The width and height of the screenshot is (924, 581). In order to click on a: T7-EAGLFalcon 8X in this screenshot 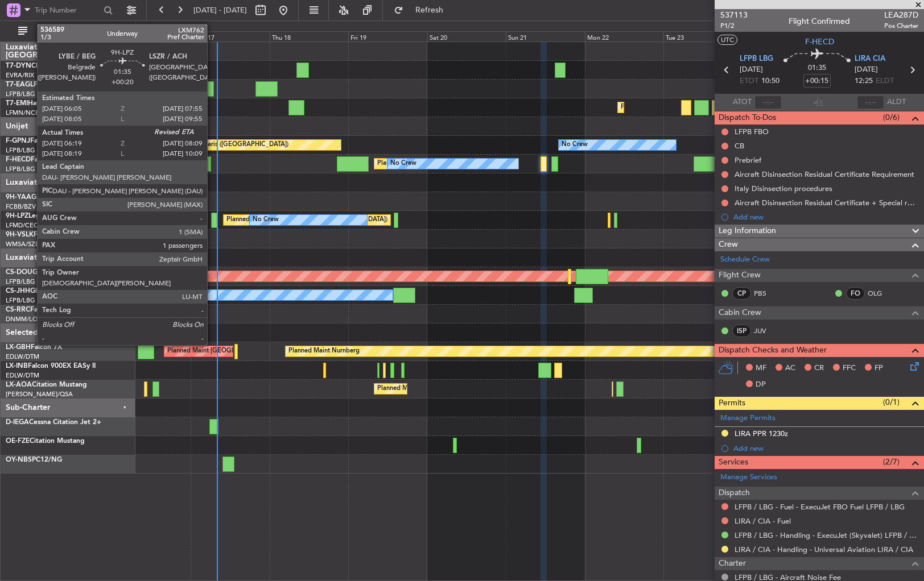, I will do `click(35, 85)`.